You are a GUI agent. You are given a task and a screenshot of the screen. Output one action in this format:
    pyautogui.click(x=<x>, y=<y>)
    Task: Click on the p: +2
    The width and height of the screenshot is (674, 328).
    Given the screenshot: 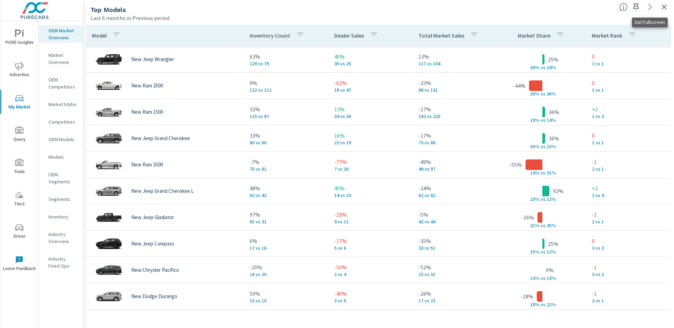 What is the action you would take?
    pyautogui.click(x=629, y=109)
    